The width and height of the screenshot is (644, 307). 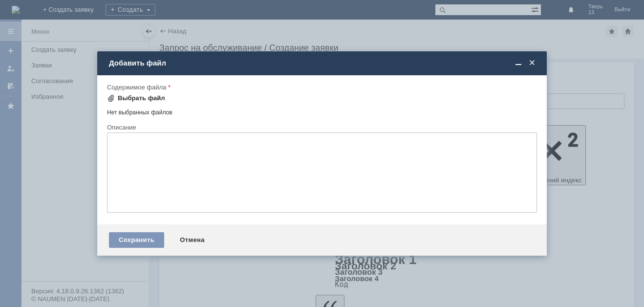 I want to click on span: Свернуть (Ctrl + M), so click(x=518, y=63).